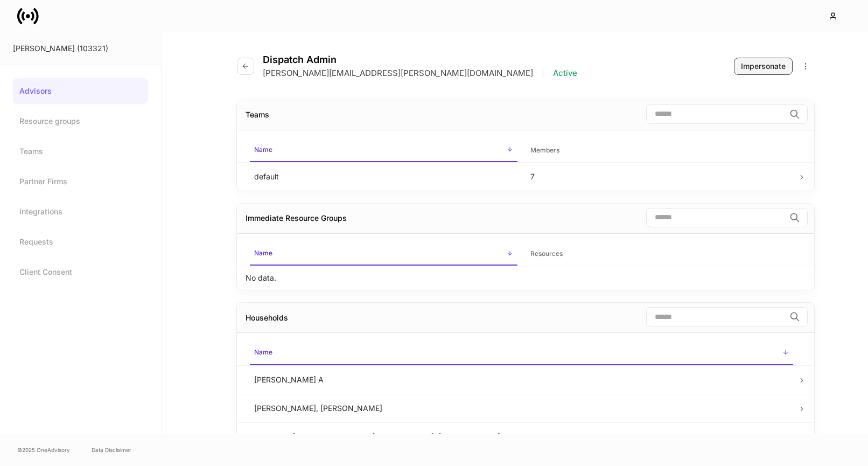 The image size is (868, 466). Describe the element at coordinates (257, 114) in the screenshot. I see `div: Teams` at that location.